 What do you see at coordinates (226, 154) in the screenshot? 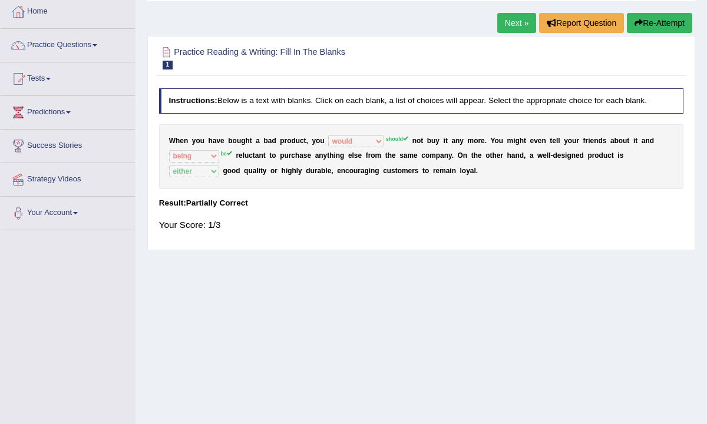
I see `sup: be` at bounding box center [226, 154].